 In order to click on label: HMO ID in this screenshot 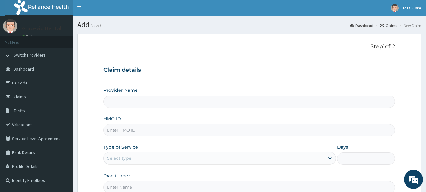, I will do `click(112, 118)`.